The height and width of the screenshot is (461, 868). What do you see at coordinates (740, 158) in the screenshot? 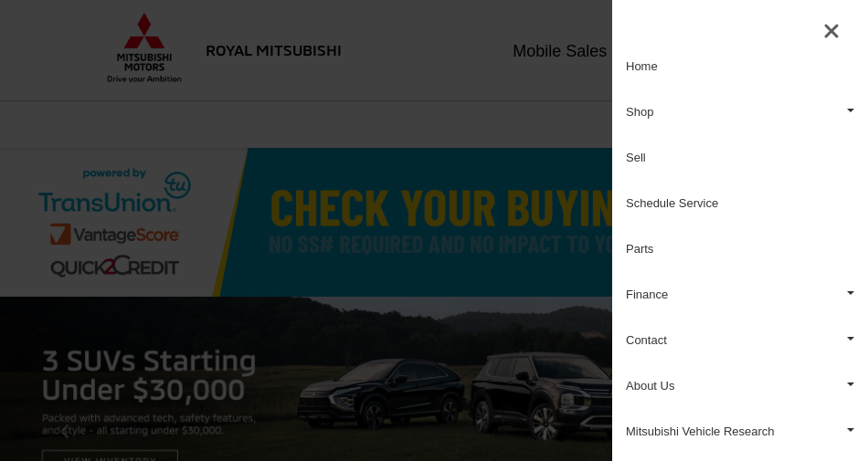
I see `a: Sell` at bounding box center [740, 158].